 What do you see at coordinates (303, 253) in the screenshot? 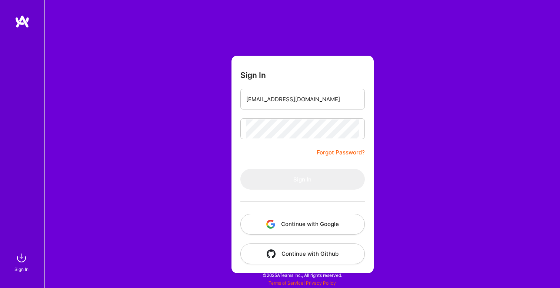
I see `button: Continue with Github` at bounding box center [303, 253].